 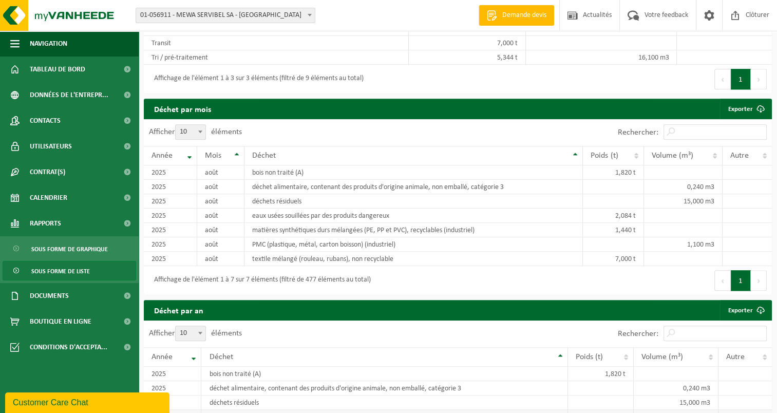 What do you see at coordinates (61, 322) in the screenshot?
I see `span: Boutique en ligne` at bounding box center [61, 322].